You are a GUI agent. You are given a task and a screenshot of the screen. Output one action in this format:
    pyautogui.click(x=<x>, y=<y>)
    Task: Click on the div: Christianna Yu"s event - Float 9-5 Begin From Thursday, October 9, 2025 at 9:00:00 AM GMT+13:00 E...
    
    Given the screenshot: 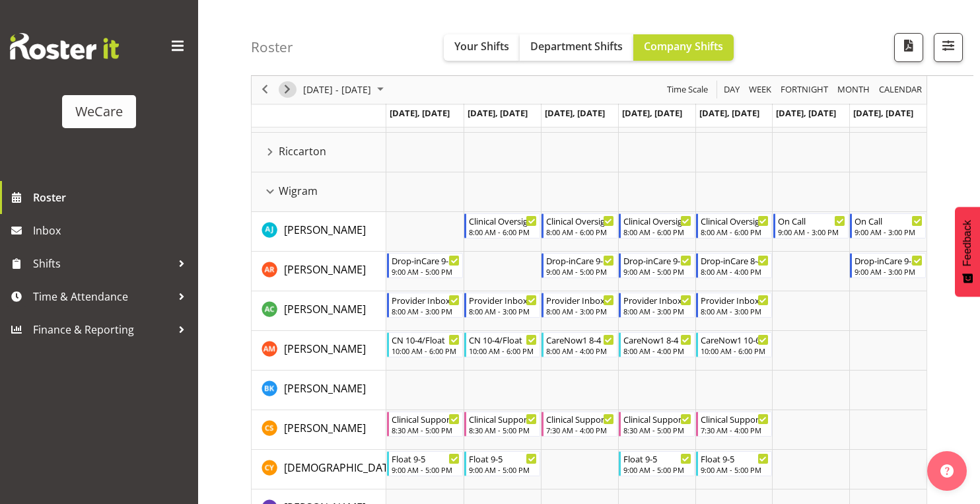 What is the action you would take?
    pyautogui.click(x=657, y=463)
    